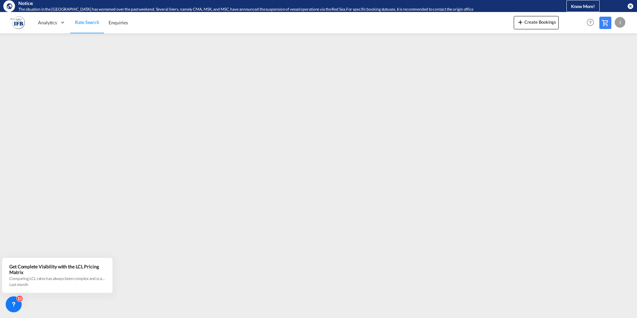 The image size is (637, 318). Describe the element at coordinates (590, 22) in the screenshot. I see `span: Help` at that location.